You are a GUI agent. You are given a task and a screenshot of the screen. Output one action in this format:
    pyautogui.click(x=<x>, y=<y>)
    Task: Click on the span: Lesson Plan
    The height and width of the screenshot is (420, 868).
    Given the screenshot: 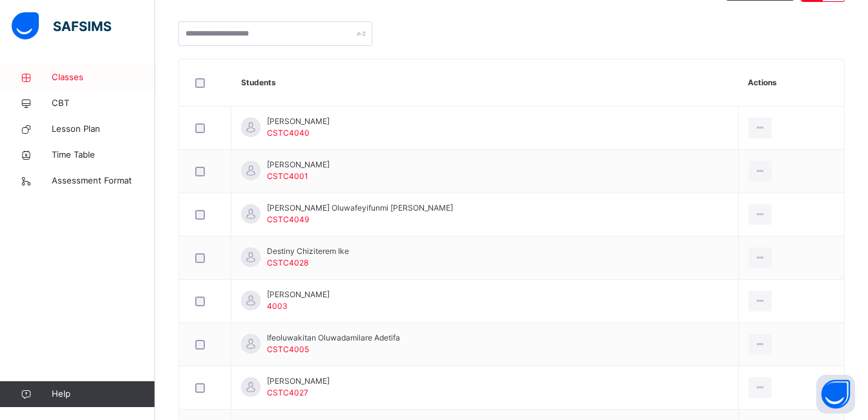 What is the action you would take?
    pyautogui.click(x=104, y=129)
    